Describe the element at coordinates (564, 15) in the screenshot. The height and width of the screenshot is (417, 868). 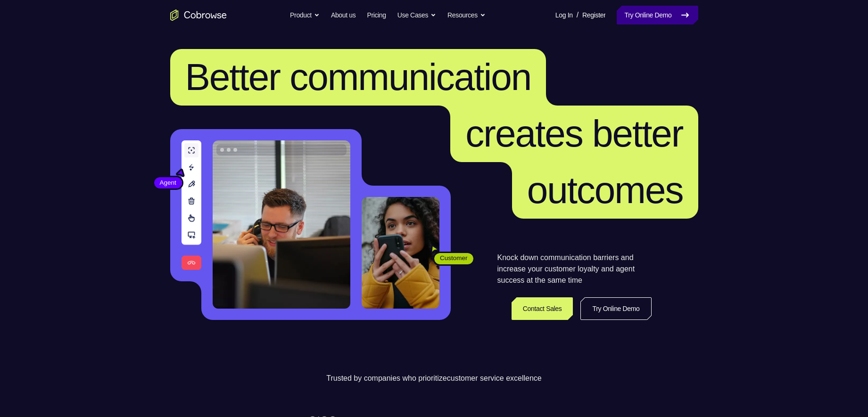
I see `a: Log In` at that location.